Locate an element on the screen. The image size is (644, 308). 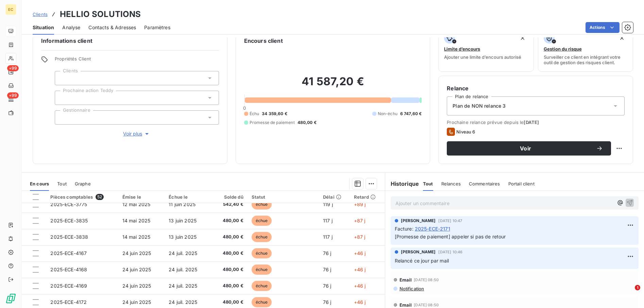
div: Délai is located at coordinates (334, 197).